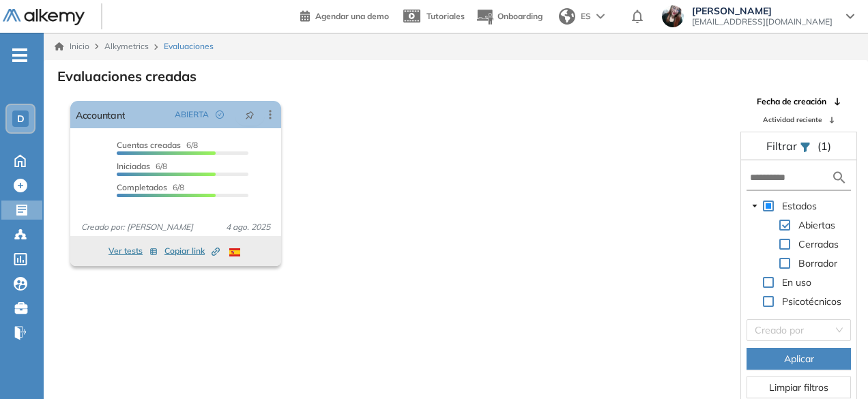 The image size is (868, 399). What do you see at coordinates (600, 16) in the screenshot?
I see `img: arrow` at bounding box center [600, 16].